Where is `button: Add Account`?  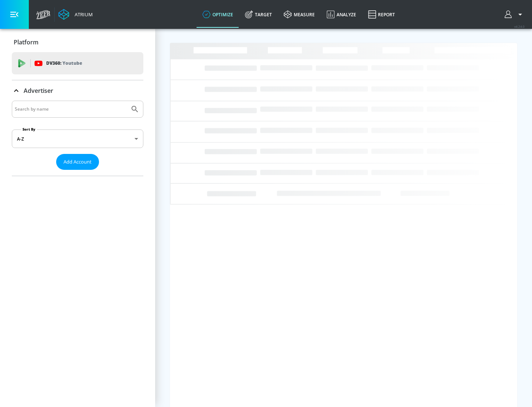
button: Add Account is located at coordinates (77, 162).